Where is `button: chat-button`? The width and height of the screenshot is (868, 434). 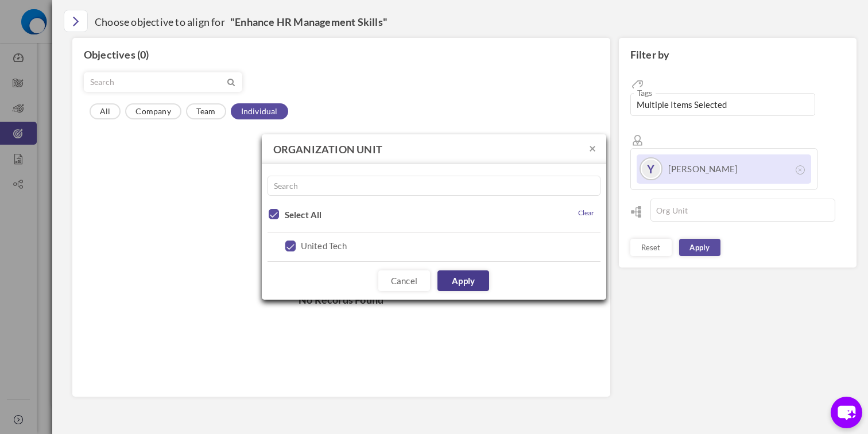 button: chat-button is located at coordinates (846, 413).